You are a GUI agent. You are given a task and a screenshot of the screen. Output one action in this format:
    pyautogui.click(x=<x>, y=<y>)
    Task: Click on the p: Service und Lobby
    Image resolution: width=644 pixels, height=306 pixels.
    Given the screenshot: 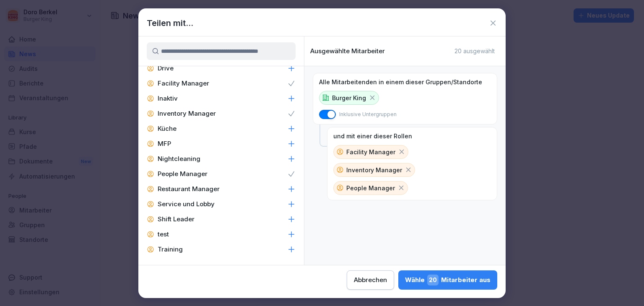 What is the action you would take?
    pyautogui.click(x=186, y=204)
    